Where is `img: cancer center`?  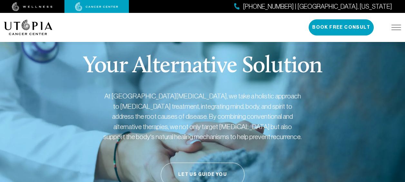 img: cancer center is located at coordinates (97, 7).